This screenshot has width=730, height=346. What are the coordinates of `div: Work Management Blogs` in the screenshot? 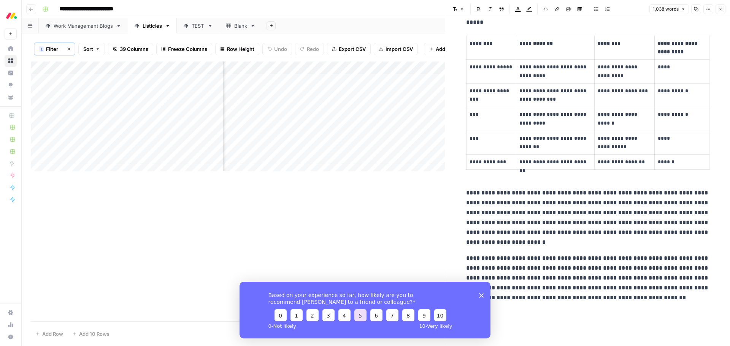 It's located at (83, 26).